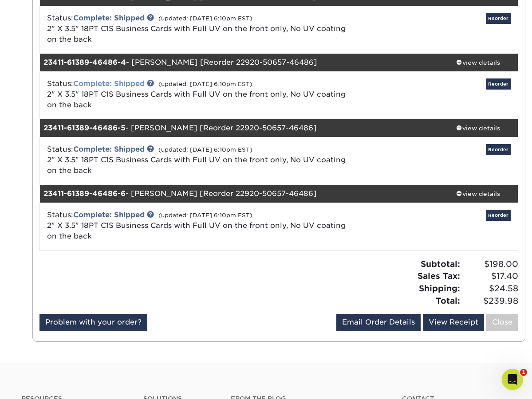 Image resolution: width=532 pixels, height=399 pixels. What do you see at coordinates (85, 62) in the screenshot?
I see `strong: 23411-61389-46486-4` at bounding box center [85, 62].